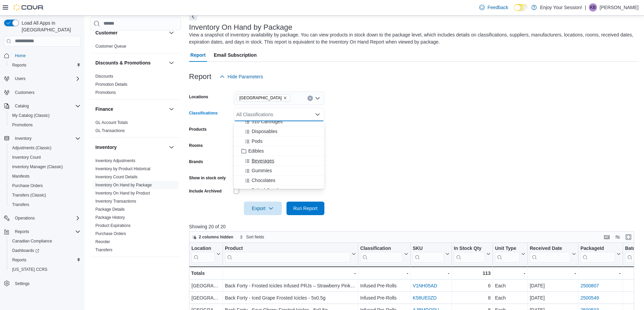 This screenshot has height=310, width=644. Describe the element at coordinates (110, 217) in the screenshot. I see `span: Package History` at that location.